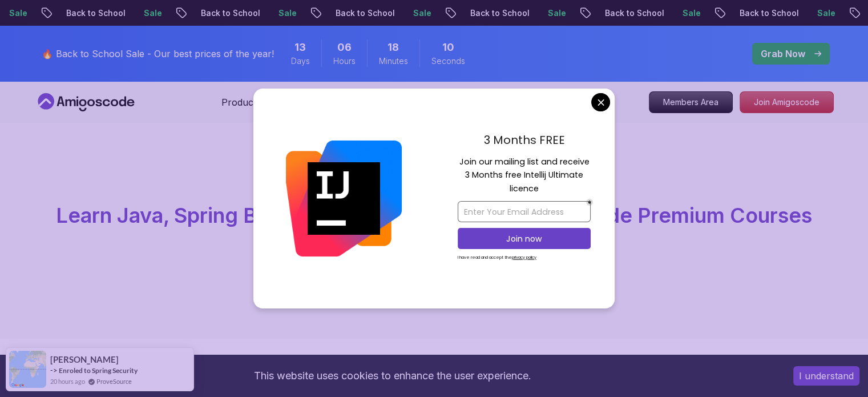 The width and height of the screenshot is (868, 397). Describe the element at coordinates (344, 47) in the screenshot. I see `span: 6 Hours` at that location.